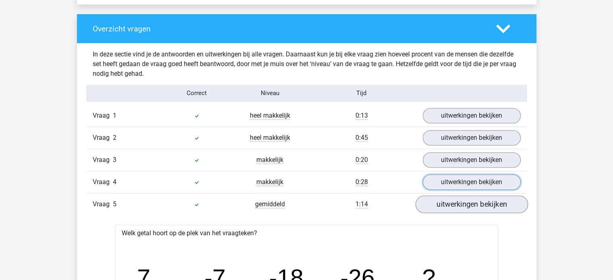 The image size is (613, 280). What do you see at coordinates (288, 29) in the screenshot?
I see `h4: Overzicht vragen` at bounding box center [288, 29].